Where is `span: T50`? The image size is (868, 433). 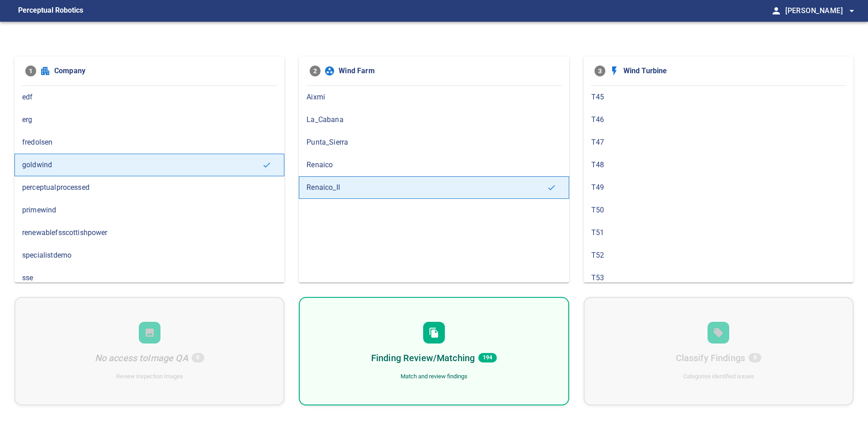 span: T50 is located at coordinates (718, 210).